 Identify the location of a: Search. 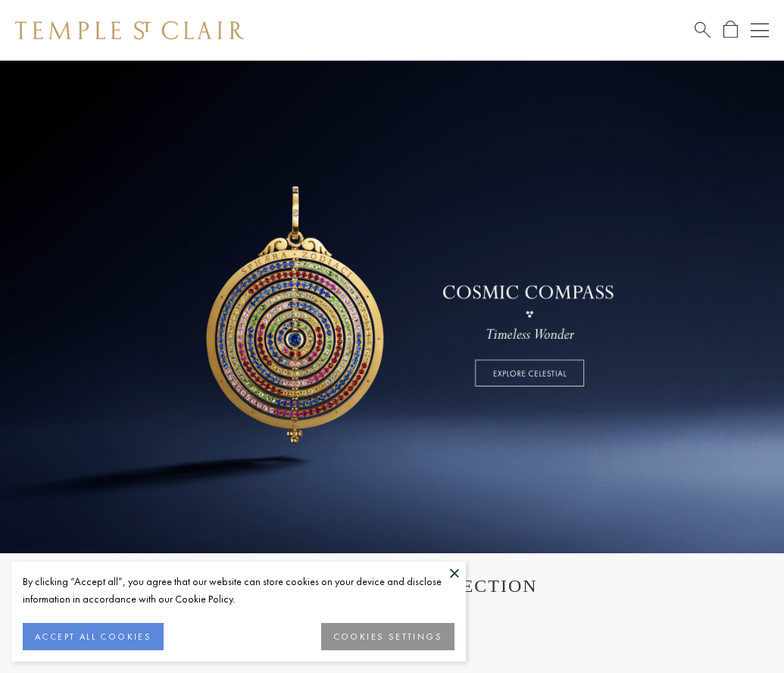
(702, 29).